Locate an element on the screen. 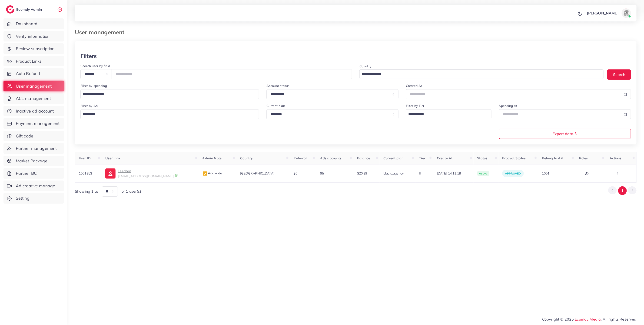 The height and width of the screenshot is (325, 644). h3: User management is located at coordinates (102, 32).